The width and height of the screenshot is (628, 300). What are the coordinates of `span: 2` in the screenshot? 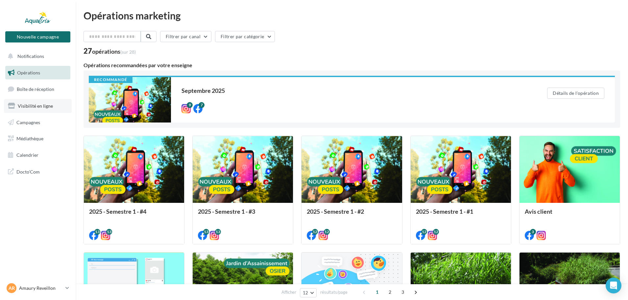 It's located at (390, 292).